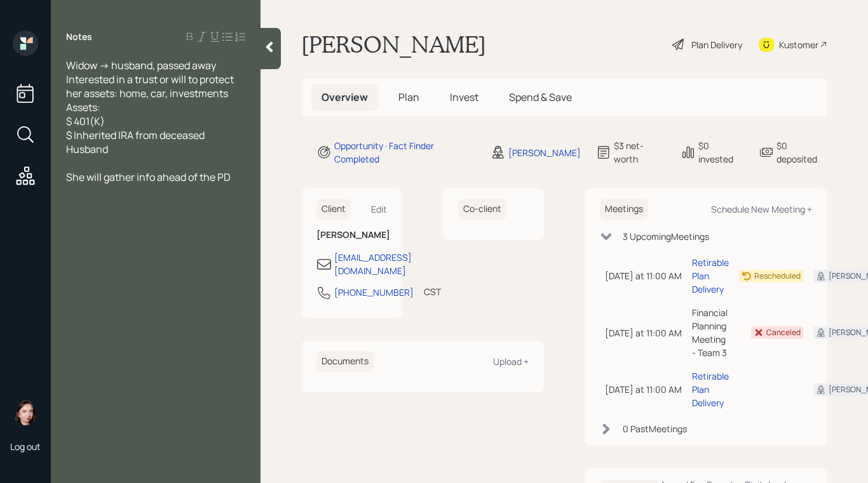  Describe the element at coordinates (482, 209) in the screenshot. I see `h6: Co-client` at that location.